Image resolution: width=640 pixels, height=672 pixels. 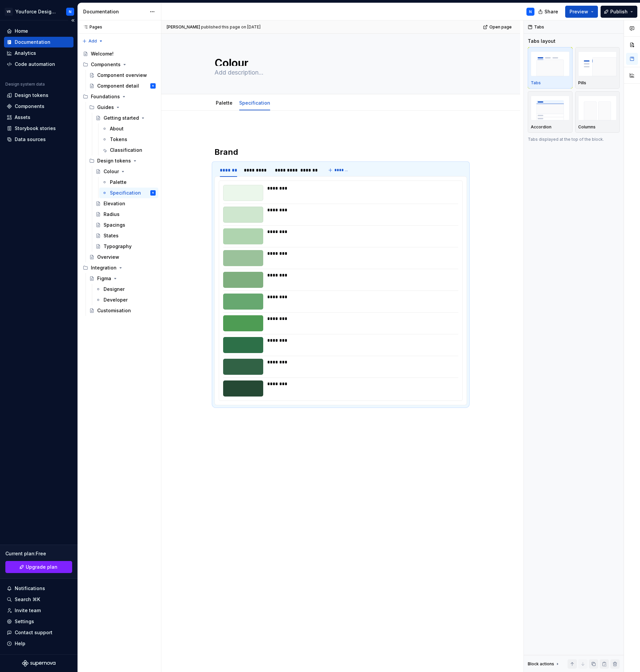 What do you see at coordinates (341, 152) in the screenshot?
I see `h2: Brand` at bounding box center [341, 152].